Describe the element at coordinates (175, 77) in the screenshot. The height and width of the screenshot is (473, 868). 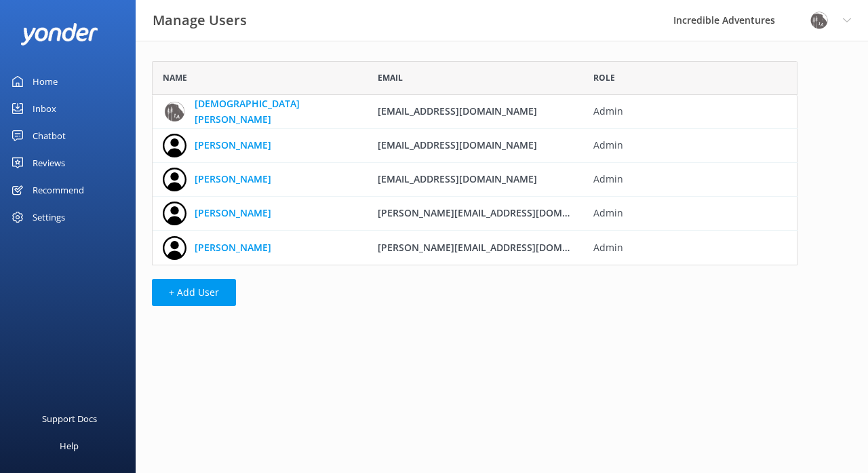
I see `span: Name` at that location.